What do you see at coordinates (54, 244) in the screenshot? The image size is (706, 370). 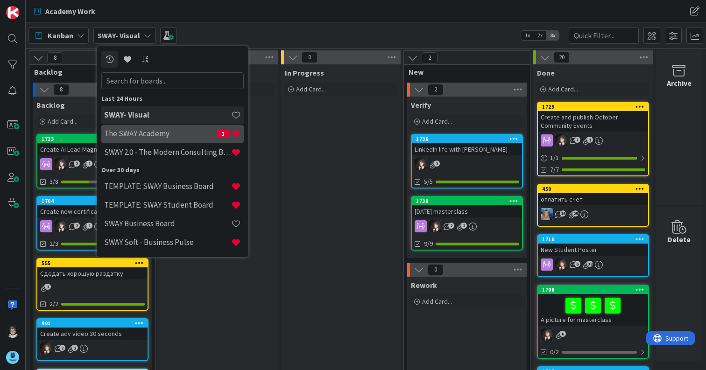 I see `span: 2/3` at bounding box center [54, 244].